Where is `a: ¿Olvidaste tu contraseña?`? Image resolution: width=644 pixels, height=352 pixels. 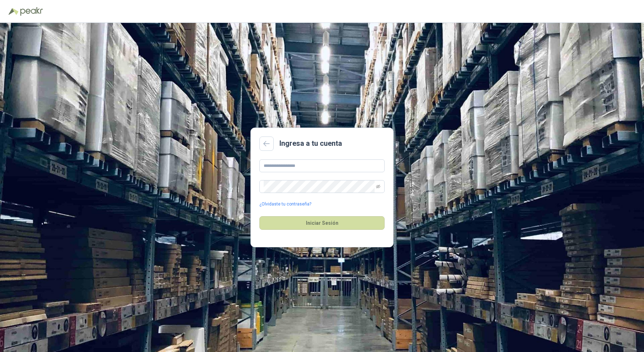 a: ¿Olvidaste tu contraseña? is located at coordinates (285, 204).